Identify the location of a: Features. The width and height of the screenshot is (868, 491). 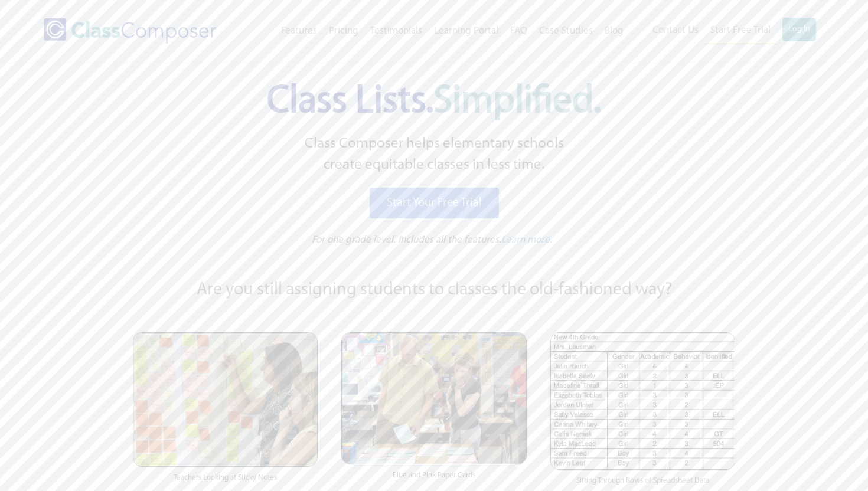
(299, 31).